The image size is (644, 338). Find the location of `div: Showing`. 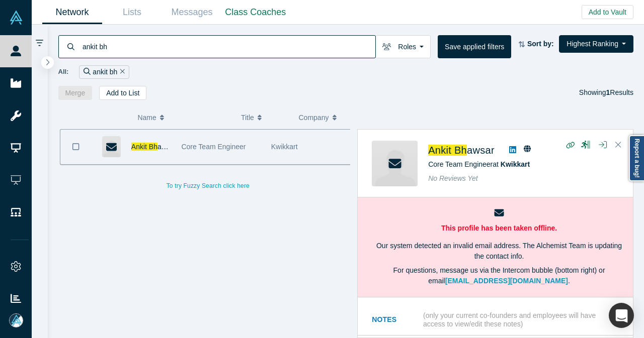

div: Showing is located at coordinates (606, 93).